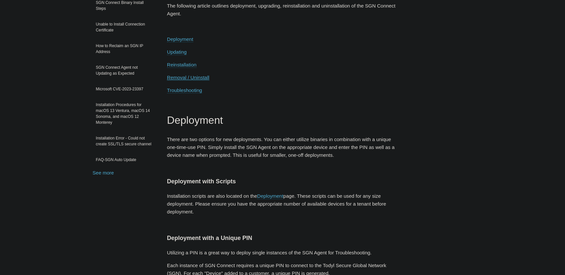  I want to click on span: page. These scripts can be used for any size deployment. Please ensure you have the appropriate n..., so click(277, 204).